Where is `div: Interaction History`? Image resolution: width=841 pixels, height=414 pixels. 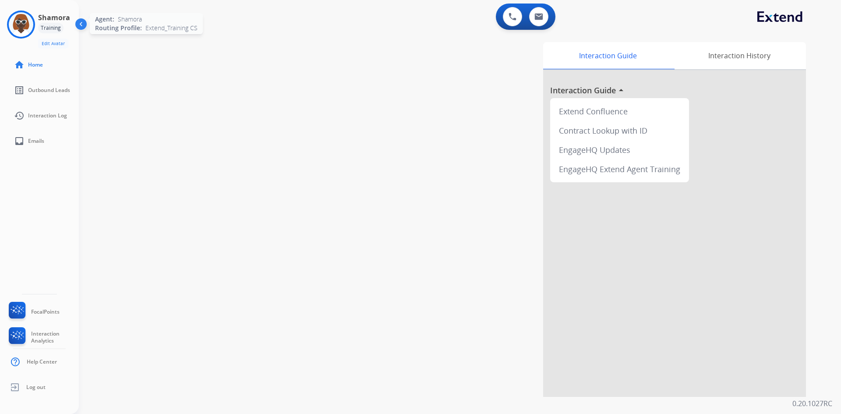
div: Interaction History is located at coordinates (739, 56).